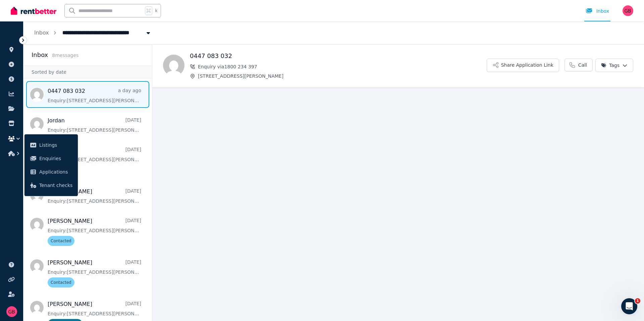 This screenshot has width=644, height=321. I want to click on a: Listings, so click(51, 145).